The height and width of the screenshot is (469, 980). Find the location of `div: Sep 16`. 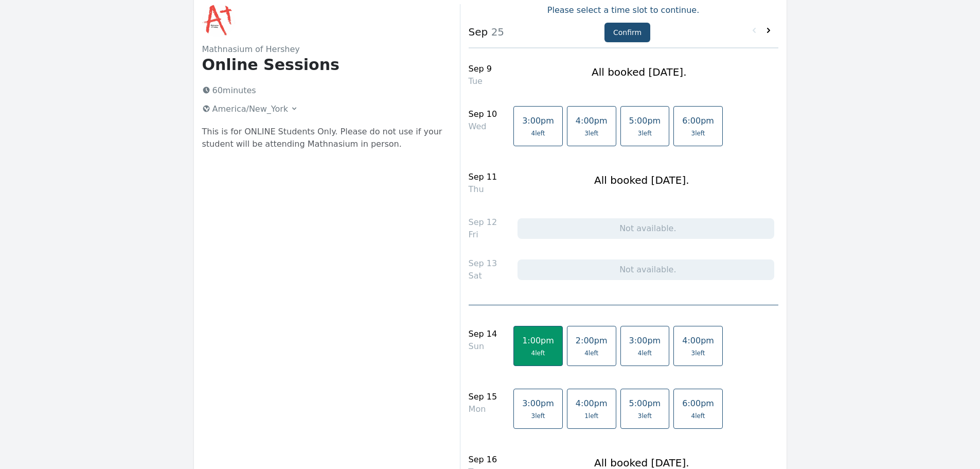

div: Sep 16 is located at coordinates (483, 459).